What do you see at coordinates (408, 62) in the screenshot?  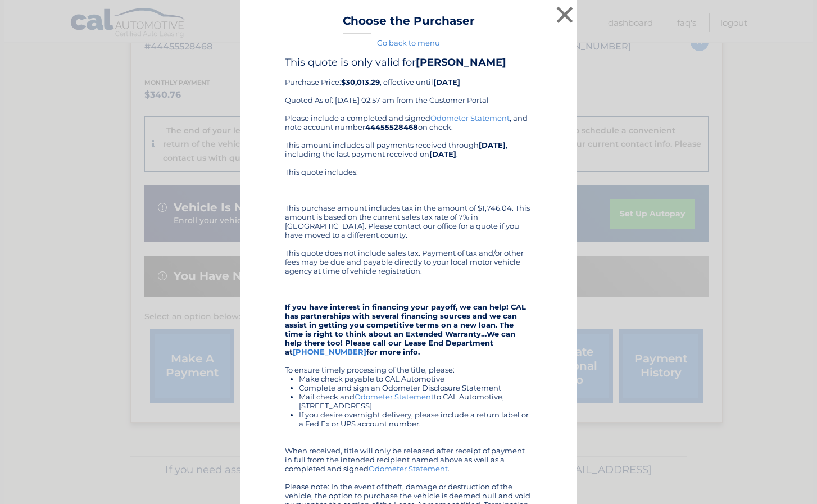 I see `h4: This quote is only valid for` at bounding box center [408, 62].